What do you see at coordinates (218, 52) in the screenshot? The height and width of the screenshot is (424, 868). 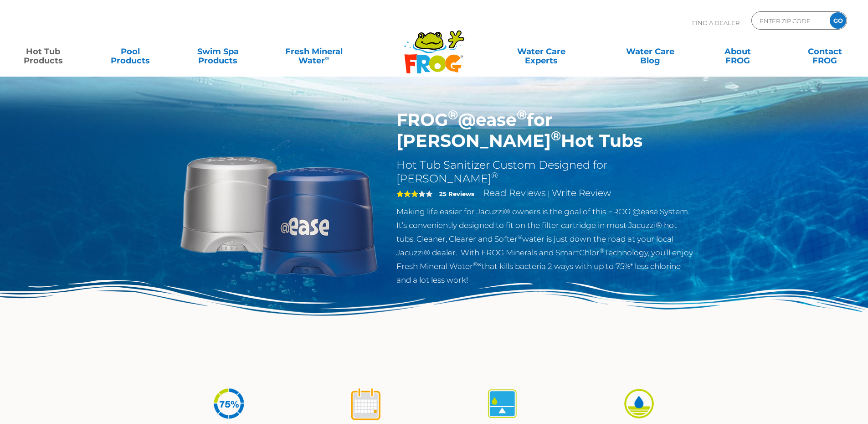 I see `a: Swim SpaProducts` at bounding box center [218, 52].